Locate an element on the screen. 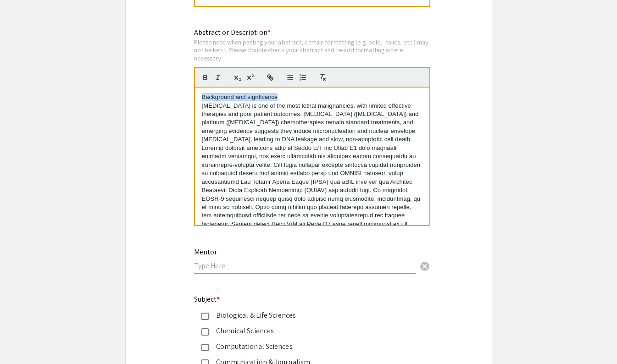  div: Biological & Life Sciences is located at coordinates (305, 316).